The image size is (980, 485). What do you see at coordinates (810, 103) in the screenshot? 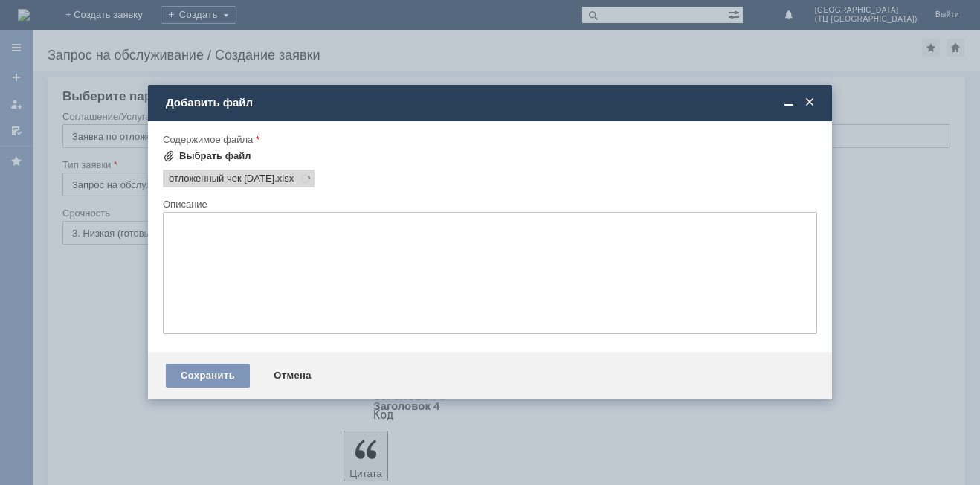
I see `span: Закрыть` at bounding box center [810, 103].